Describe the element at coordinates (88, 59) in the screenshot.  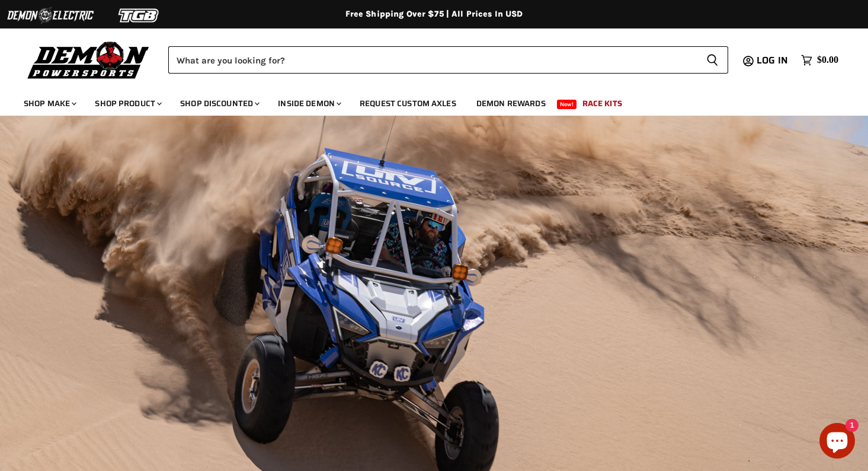
I see `img: Demon Powersports` at that location.